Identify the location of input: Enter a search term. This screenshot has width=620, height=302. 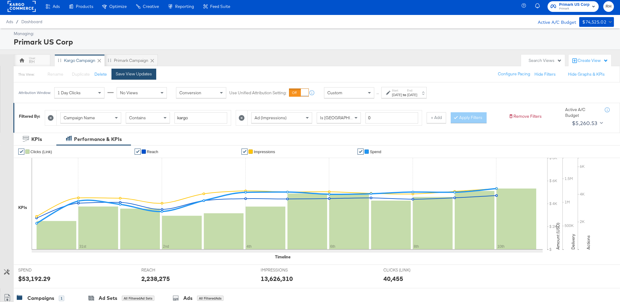
(201, 118).